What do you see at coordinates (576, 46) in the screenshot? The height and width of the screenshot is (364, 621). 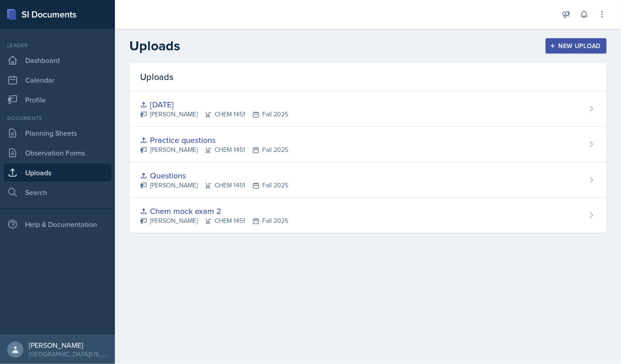 I see `div: New Upload` at bounding box center [576, 46].